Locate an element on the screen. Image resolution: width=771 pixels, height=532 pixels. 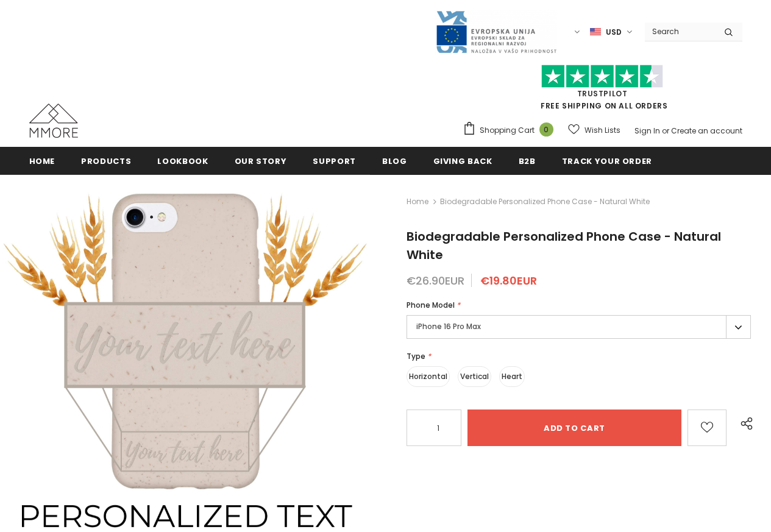
a: Sign In is located at coordinates (647, 130).